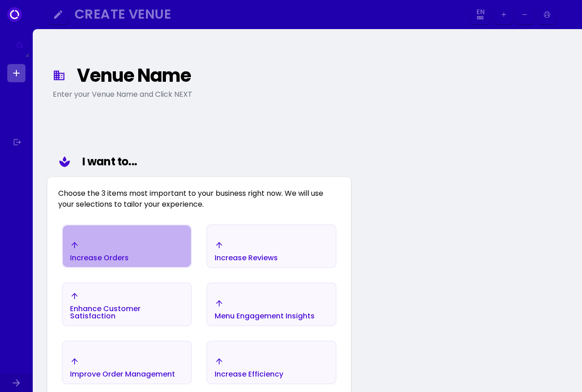 The height and width of the screenshot is (392, 582). Describe the element at coordinates (272, 363) in the screenshot. I see `button: Increase Efficiency` at that location.